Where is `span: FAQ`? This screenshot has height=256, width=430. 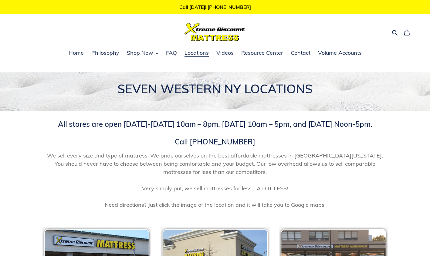
span: FAQ is located at coordinates (172, 53).